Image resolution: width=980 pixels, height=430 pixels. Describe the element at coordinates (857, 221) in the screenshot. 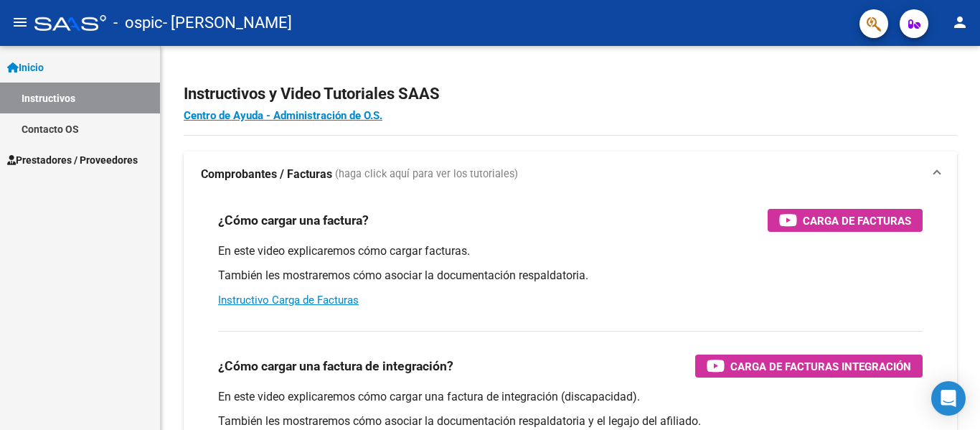

I see `span: Carga de Facturas` at that location.